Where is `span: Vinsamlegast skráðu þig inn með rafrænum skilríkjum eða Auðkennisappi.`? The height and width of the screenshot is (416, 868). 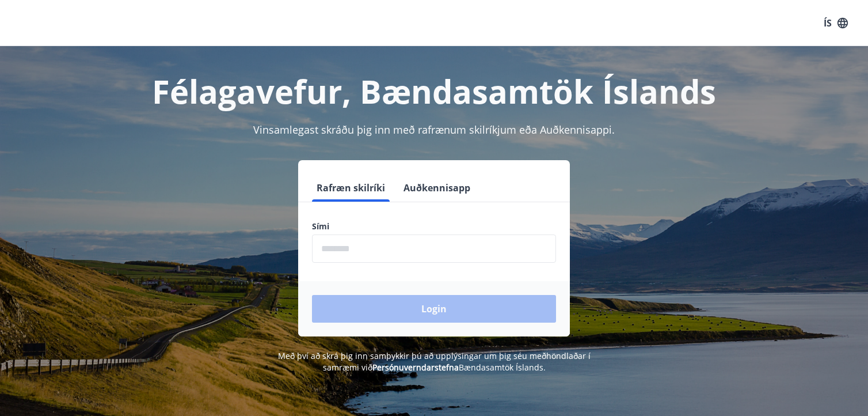
span: Vinsamlegast skráðu þig inn með rafrænum skilríkjum eða Auðkennisappi. is located at coordinates (434, 130).